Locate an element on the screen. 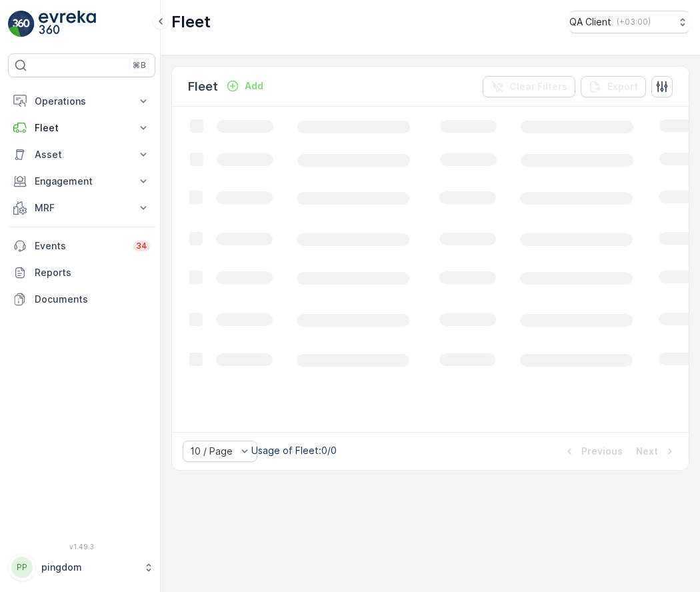  button: Engagement is located at coordinates (82, 181).